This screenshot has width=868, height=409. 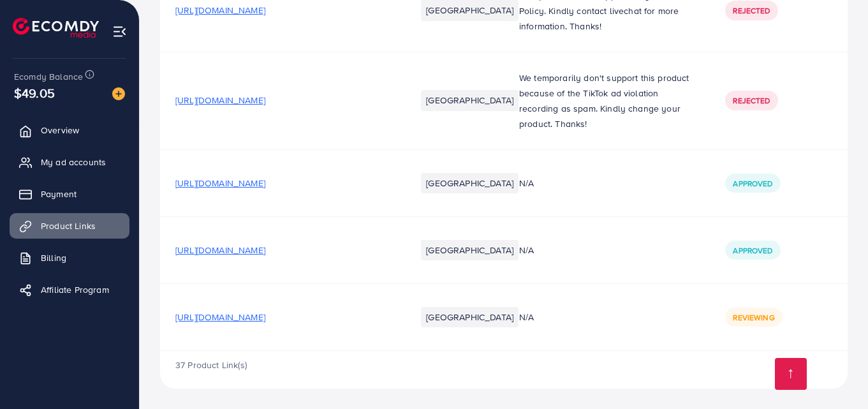 What do you see at coordinates (70, 289) in the screenshot?
I see `a: Affiliate Program` at bounding box center [70, 289].